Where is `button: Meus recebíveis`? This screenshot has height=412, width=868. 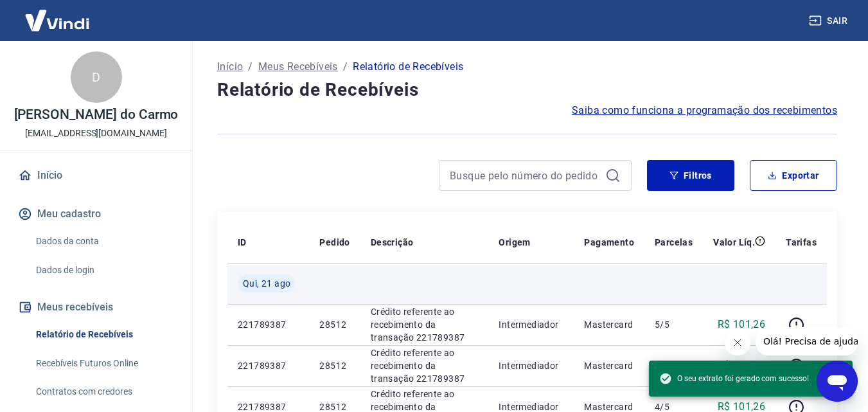
button: Meus recebíveis is located at coordinates (96, 307).